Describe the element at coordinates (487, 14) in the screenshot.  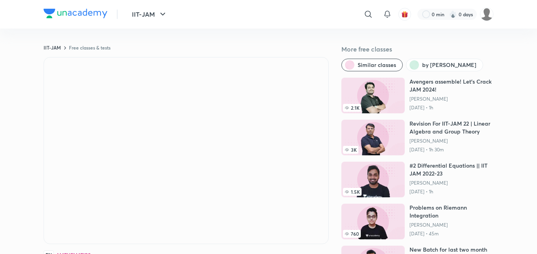
I see `img: Anchal Maurya` at that location.